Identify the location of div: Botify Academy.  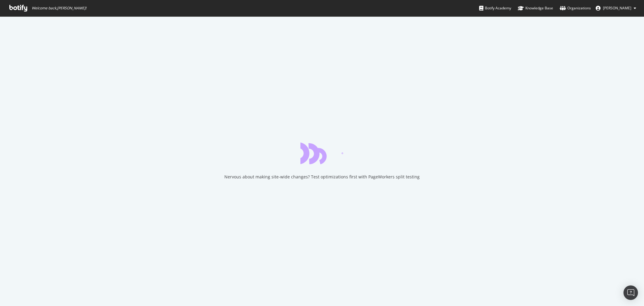
(495, 8).